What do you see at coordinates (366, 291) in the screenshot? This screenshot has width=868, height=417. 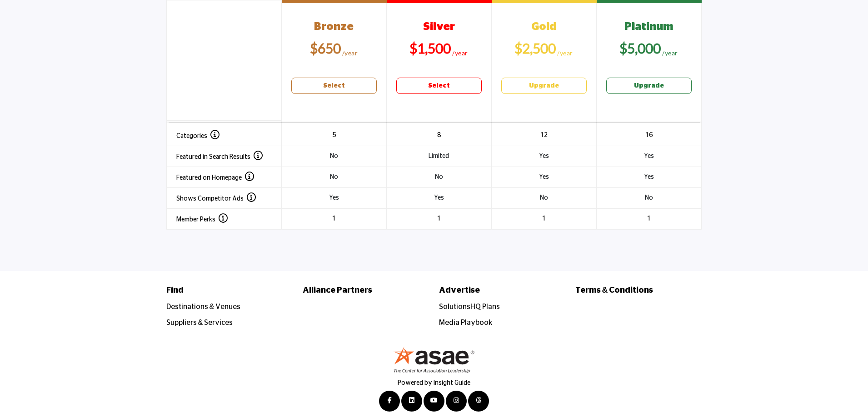 I see `p: Alliance Partners` at bounding box center [366, 291].